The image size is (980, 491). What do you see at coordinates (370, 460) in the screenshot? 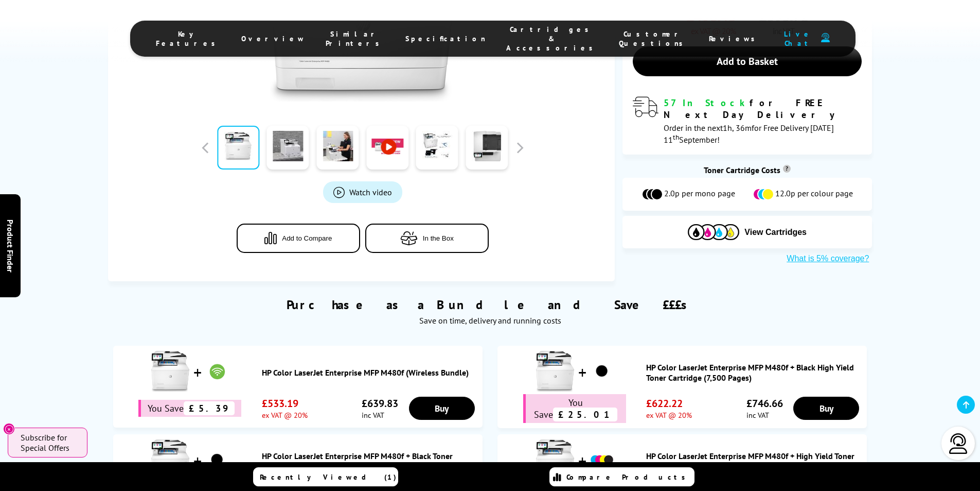
I see `a: HP Color LaserJet Enterprise MFP M480f + Black Toner Cartridge (2,400 Pages)` at bounding box center [370, 460].